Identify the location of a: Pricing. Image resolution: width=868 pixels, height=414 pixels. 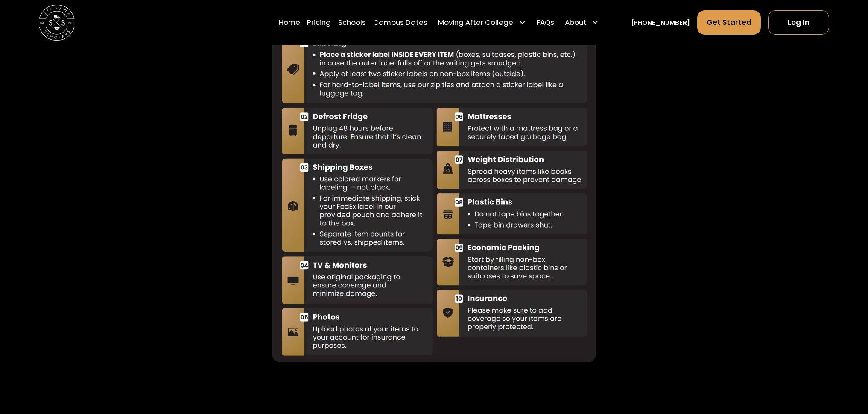
(319, 23).